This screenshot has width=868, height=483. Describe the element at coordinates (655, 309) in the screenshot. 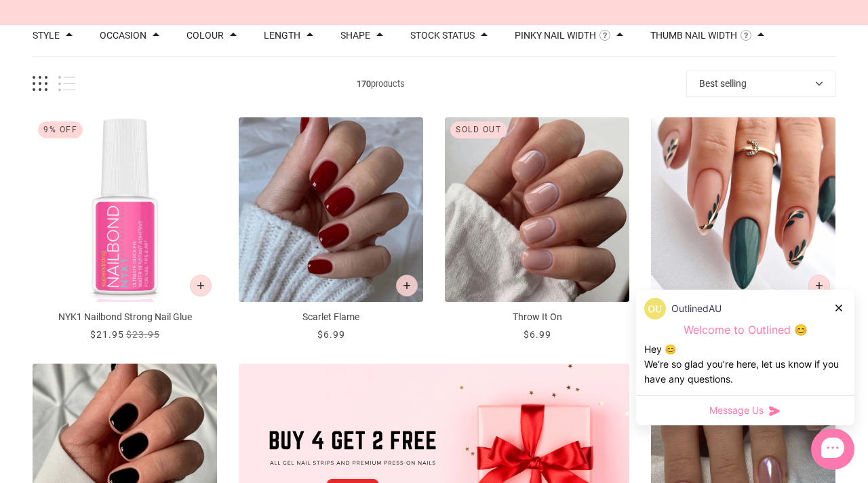

I see `img: data:image/png;base64,iVBORw0KGgoAAAANSUhEUgAAACQAAAAkCAYAAADhAJiYAAAAAXNSR0IArs4c6QAAArdJREFUWEf...` at that location.